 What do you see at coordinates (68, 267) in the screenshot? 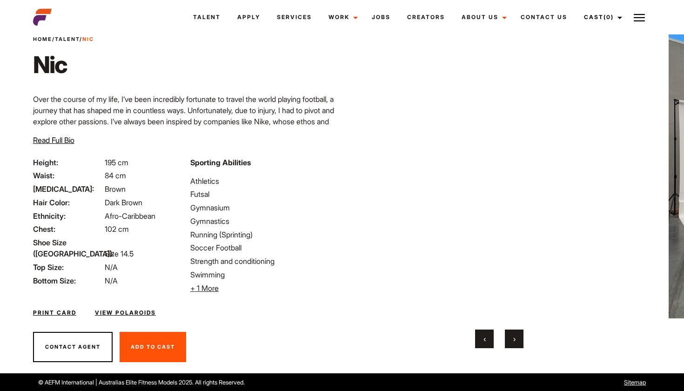
I see `span: Top Size:` at bounding box center [68, 267].